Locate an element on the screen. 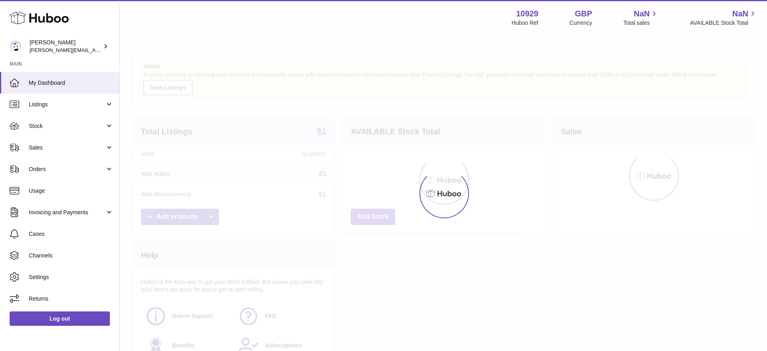 The width and height of the screenshot is (767, 351). a: Log out is located at coordinates (60, 318).